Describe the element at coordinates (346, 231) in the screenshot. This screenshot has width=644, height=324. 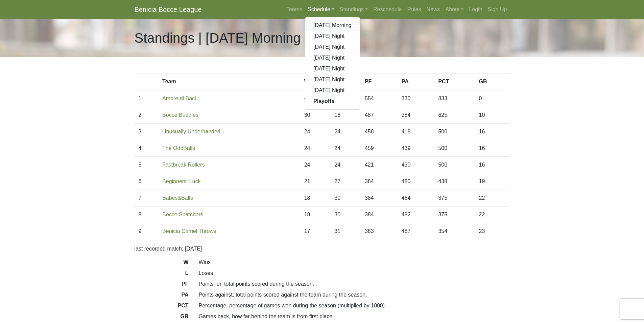
I see `td: 31` at that location.